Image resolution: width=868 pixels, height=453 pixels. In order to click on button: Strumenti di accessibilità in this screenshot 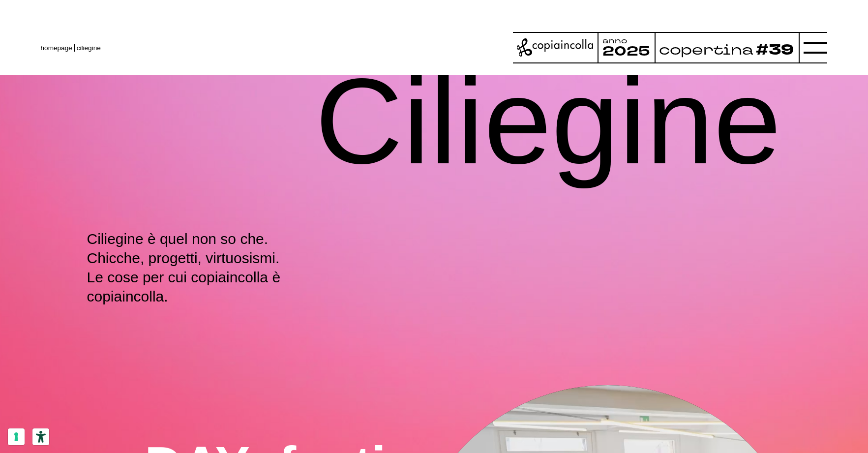, I will do `click(41, 437)`.